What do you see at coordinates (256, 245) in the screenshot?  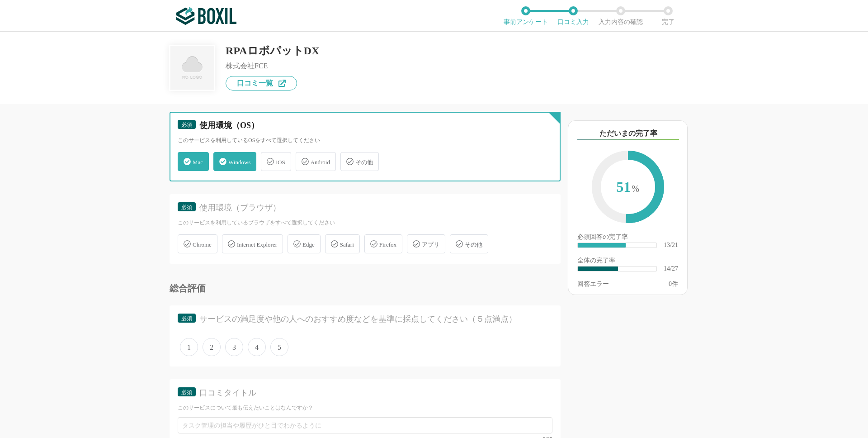 I see `span: Internet Explorer` at bounding box center [256, 245].